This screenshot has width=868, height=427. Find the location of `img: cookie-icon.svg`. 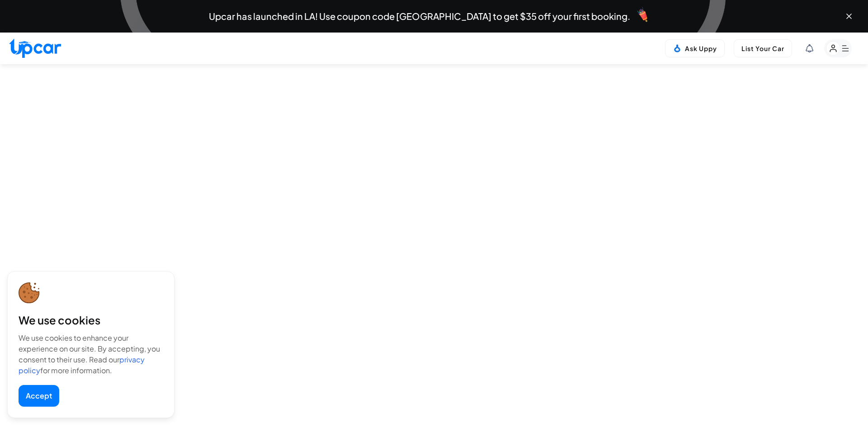

img: cookie-icon.svg is located at coordinates (29, 293).